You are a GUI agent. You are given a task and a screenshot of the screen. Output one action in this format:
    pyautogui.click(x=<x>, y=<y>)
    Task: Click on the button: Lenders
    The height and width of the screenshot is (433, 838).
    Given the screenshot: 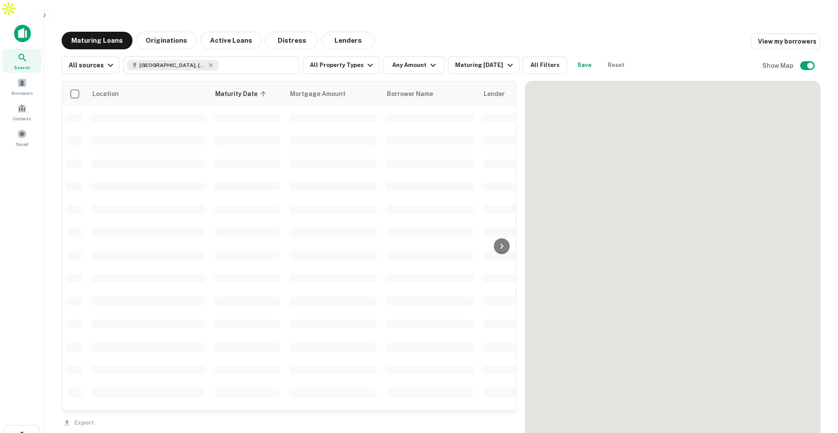 What is the action you would take?
    pyautogui.click(x=348, y=40)
    